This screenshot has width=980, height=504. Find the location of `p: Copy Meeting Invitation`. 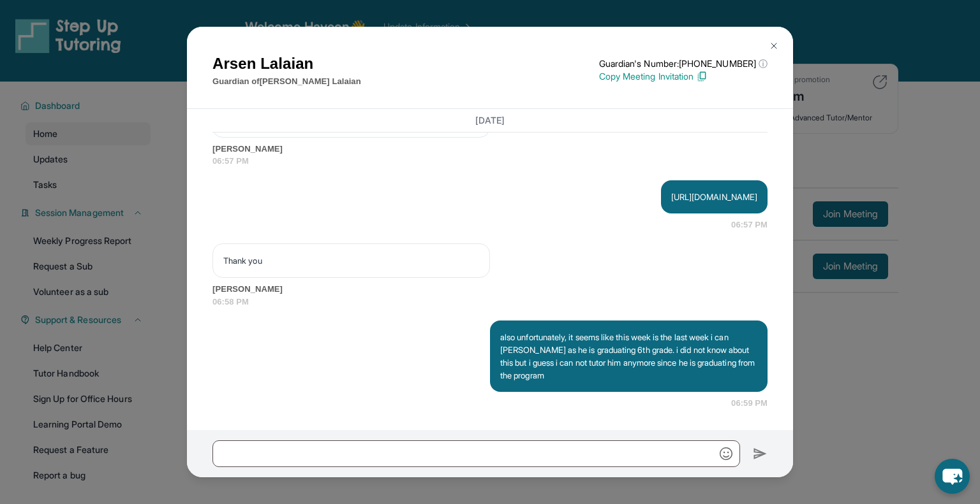

p: Copy Meeting Invitation is located at coordinates (683, 77).